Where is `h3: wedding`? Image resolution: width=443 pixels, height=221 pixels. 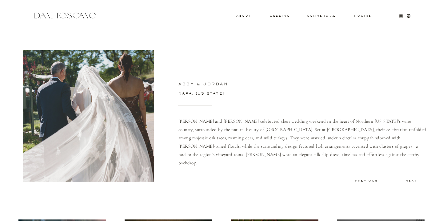 h3: wedding is located at coordinates (280, 15).